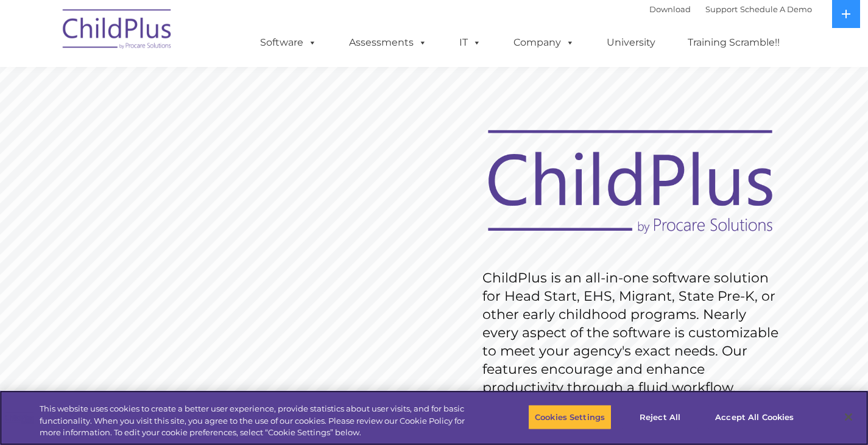  Describe the element at coordinates (470, 43) in the screenshot. I see `a: IT` at that location.